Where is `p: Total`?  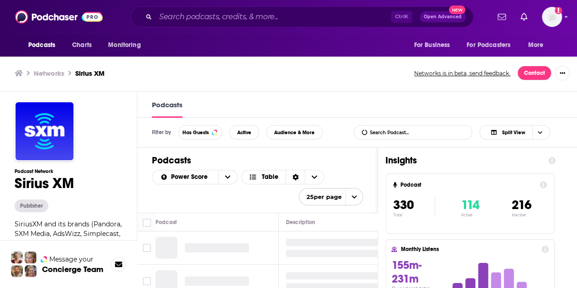
p: Total is located at coordinates (414, 215).